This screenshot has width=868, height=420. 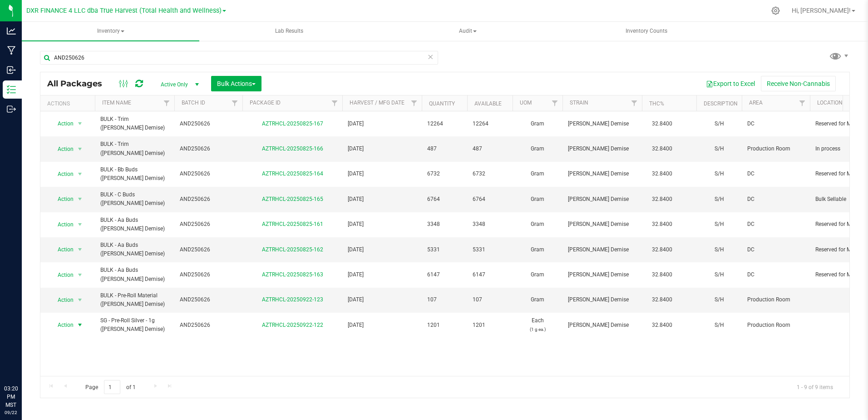 What do you see at coordinates (579, 103) in the screenshot?
I see `a: Strain` at bounding box center [579, 103].